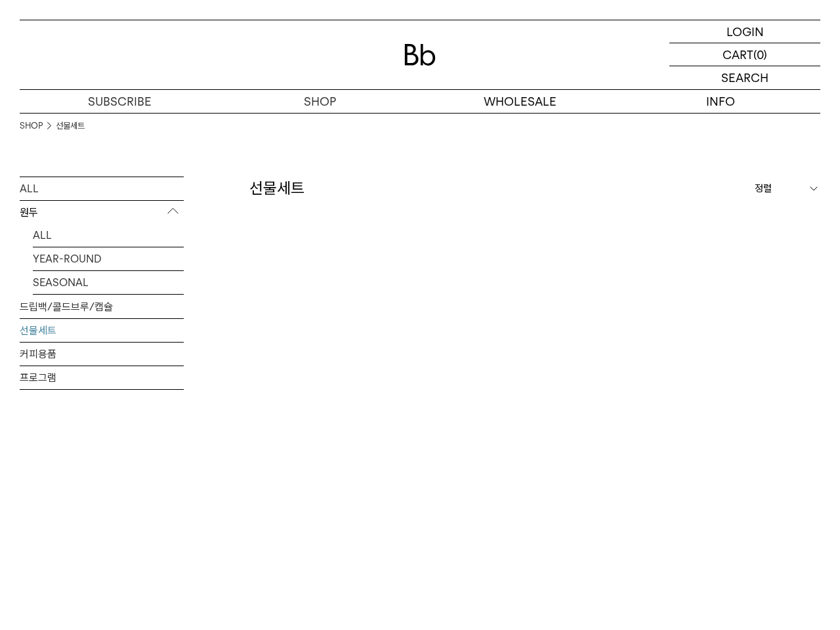  What do you see at coordinates (420, 55) in the screenshot?
I see `img: 로고` at bounding box center [420, 55].